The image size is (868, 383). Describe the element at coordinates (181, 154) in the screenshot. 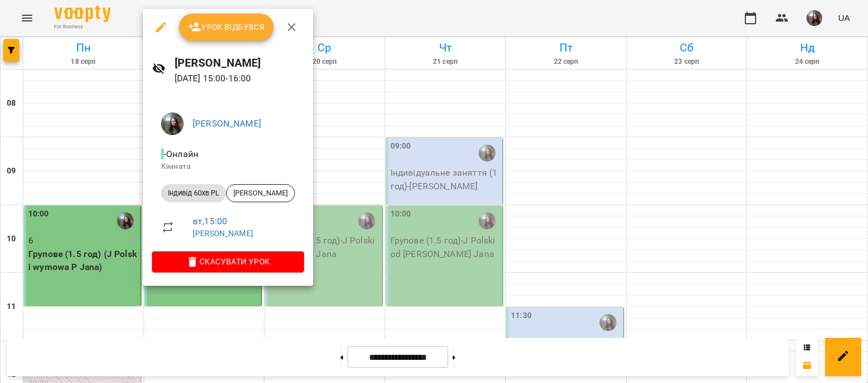

I see `span: - Онлайн` at that location.